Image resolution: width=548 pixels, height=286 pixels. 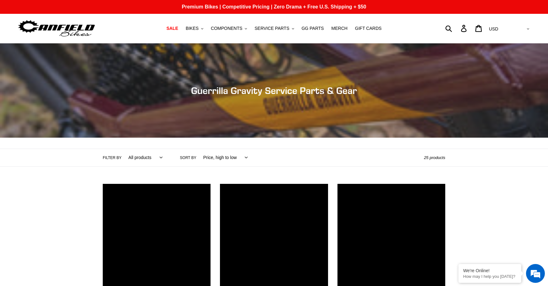 What do you see at coordinates (339, 28) in the screenshot?
I see `a: MERCH` at bounding box center [339, 28].